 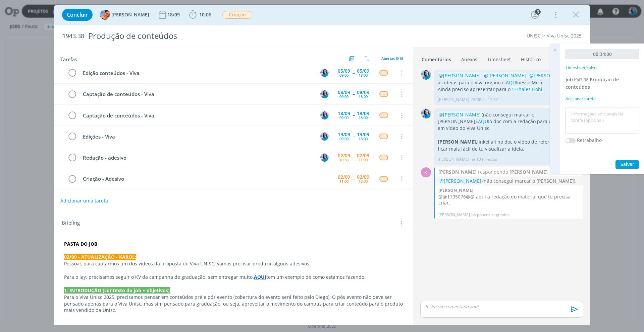 What do you see at coordinates (343, 160) in the screenshot?
I see `div: 10:30` at bounding box center [343, 160].